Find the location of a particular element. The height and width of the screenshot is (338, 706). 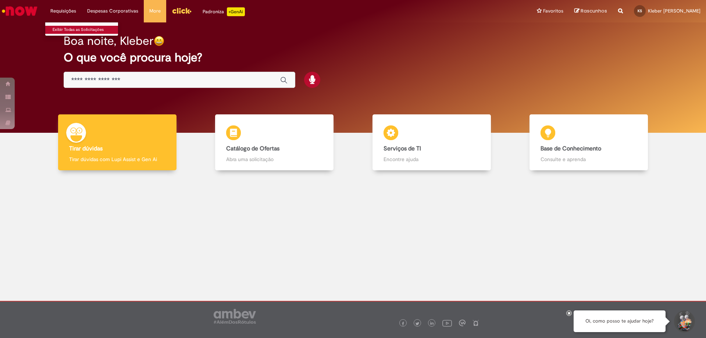

b: Base de Conhecimento is located at coordinates (571, 149).